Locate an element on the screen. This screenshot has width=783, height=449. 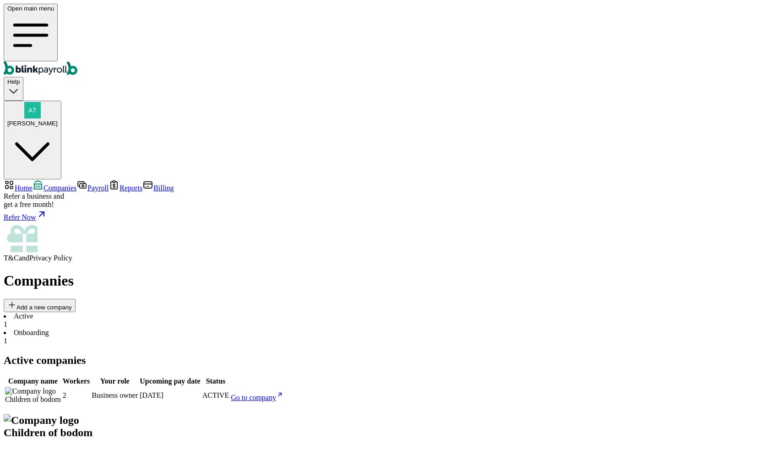
a: Payroll is located at coordinates (93, 188).